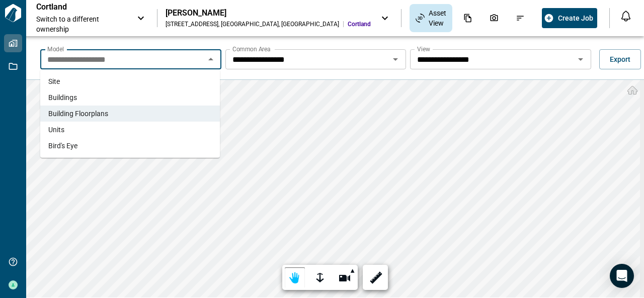 The width and height of the screenshot is (644, 298). I want to click on button: Create Job, so click(569, 18).